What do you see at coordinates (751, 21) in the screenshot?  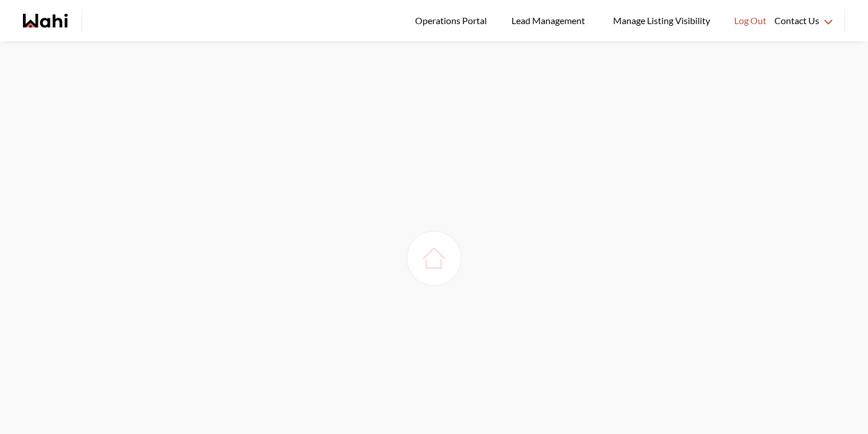 I see `span: Log Out` at bounding box center [751, 21].